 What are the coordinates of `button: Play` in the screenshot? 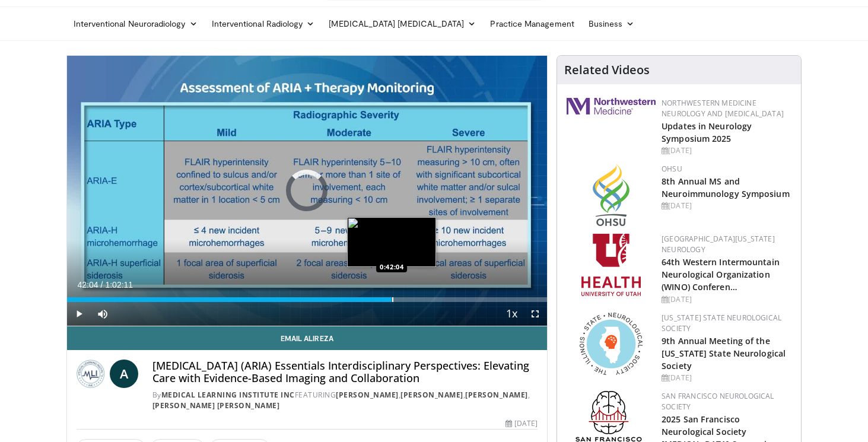 It's located at (79, 314).